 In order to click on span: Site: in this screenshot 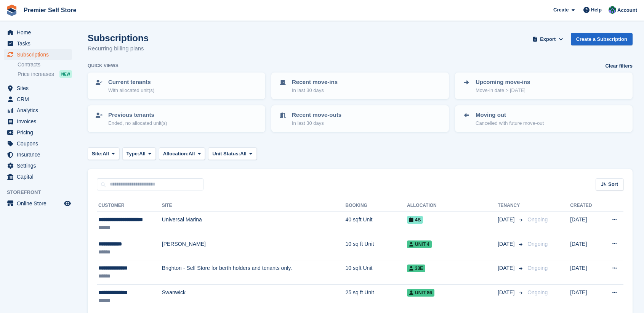, I will do `click(97, 154)`.